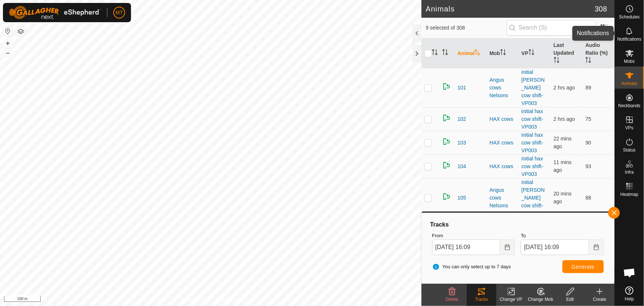 This screenshot has width=644, height=306. I want to click on span: 13 Sept 2025, 3:48 pm, so click(563, 197).